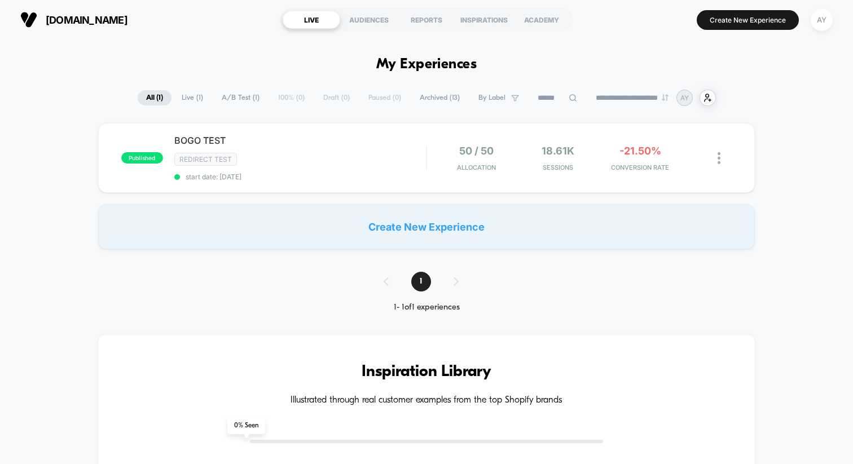 The width and height of the screenshot is (853, 464). What do you see at coordinates (640, 168) in the screenshot?
I see `span: CONVERSION RATE` at bounding box center [640, 168].